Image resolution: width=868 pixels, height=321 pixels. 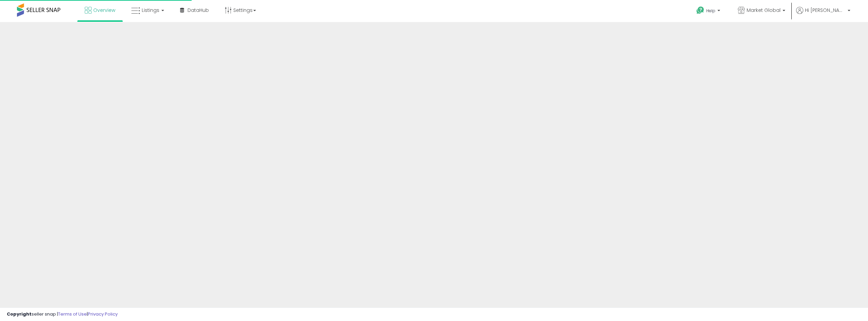 What do you see at coordinates (700, 10) in the screenshot?
I see `i: Get Help` at bounding box center [700, 10].